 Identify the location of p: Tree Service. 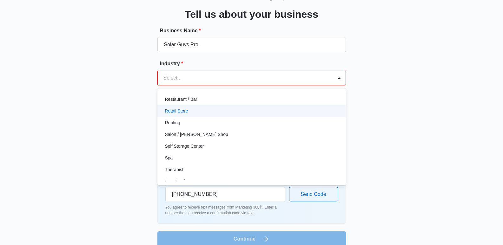
(178, 182).